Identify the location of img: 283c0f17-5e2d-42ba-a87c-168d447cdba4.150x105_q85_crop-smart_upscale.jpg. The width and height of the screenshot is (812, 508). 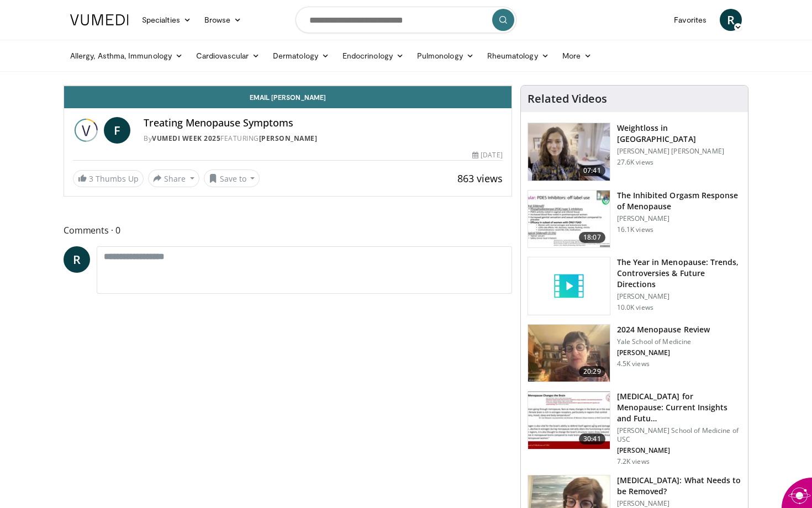
(569, 220).